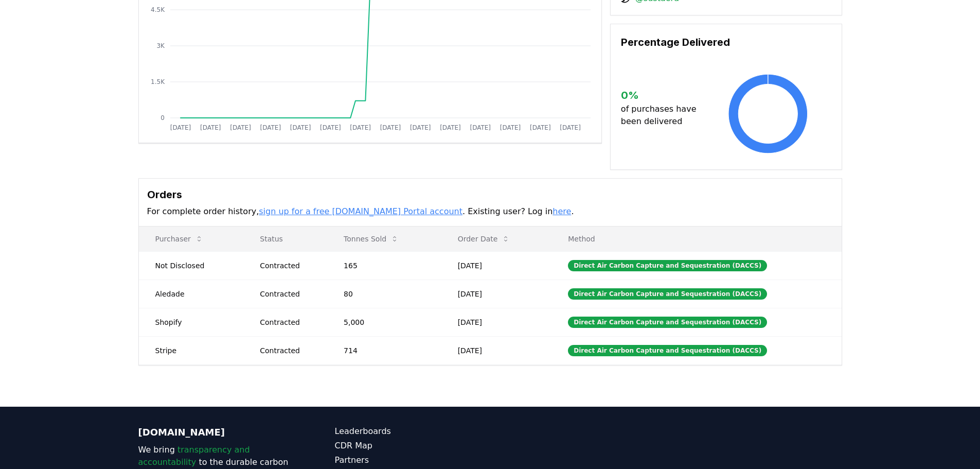 The width and height of the screenshot is (980, 469). Describe the element at coordinates (413, 446) in the screenshot. I see `a: CDR Map` at that location.